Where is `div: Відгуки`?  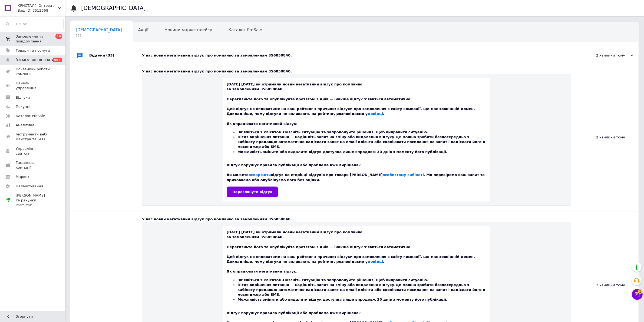
div: Відгуки is located at coordinates (116, 55).